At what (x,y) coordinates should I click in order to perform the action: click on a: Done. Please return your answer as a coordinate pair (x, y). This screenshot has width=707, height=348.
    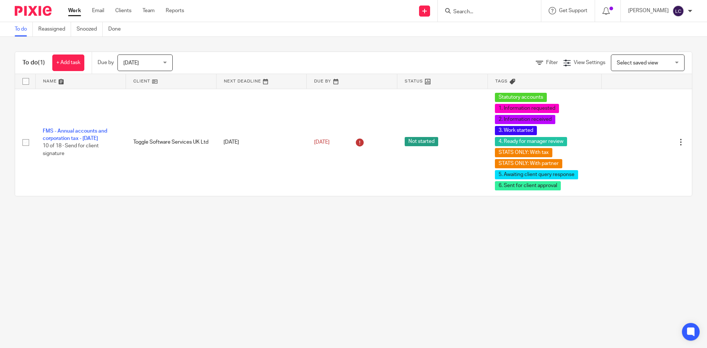
    Looking at the image, I should click on (117, 29).